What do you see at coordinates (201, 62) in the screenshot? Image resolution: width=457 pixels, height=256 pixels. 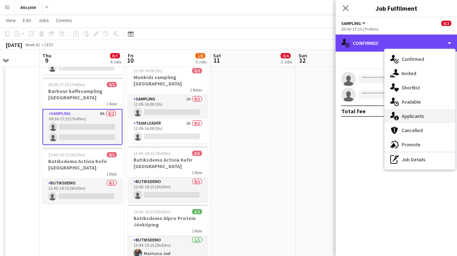 I see `div: 5 Jobs` at bounding box center [201, 62].